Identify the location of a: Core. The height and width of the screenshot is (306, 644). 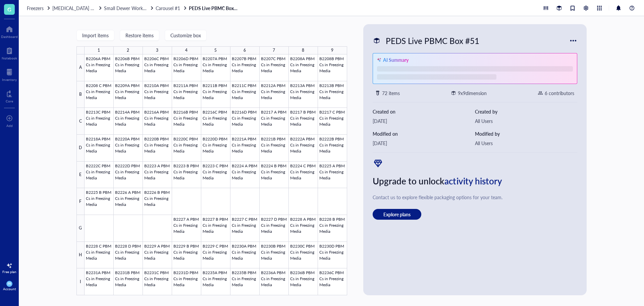
(10, 96).